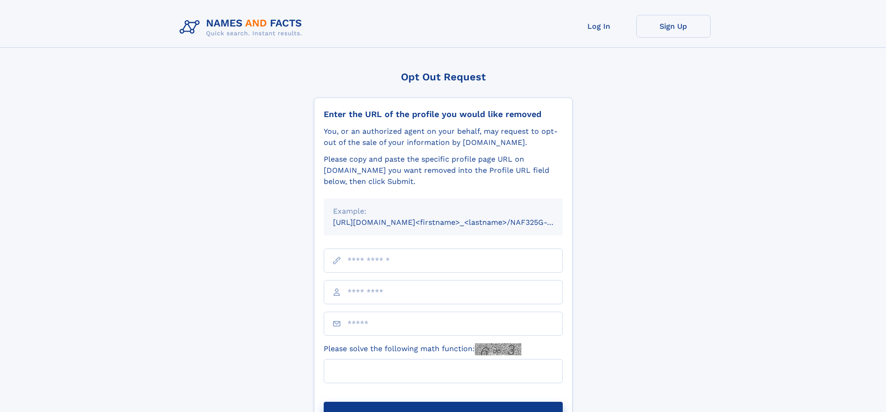  Describe the element at coordinates (673, 26) in the screenshot. I see `a: Sign Up` at that location.